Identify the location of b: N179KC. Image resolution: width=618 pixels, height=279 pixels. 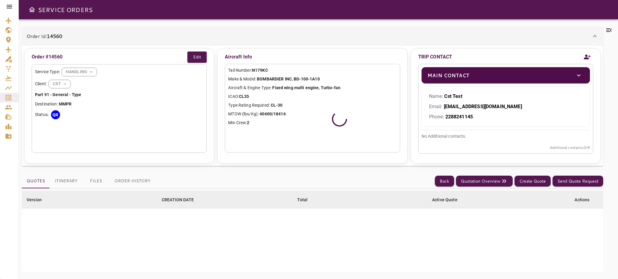
(260, 70).